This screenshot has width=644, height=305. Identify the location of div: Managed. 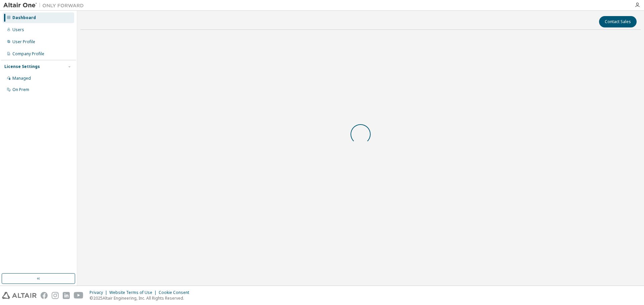
(22, 79).